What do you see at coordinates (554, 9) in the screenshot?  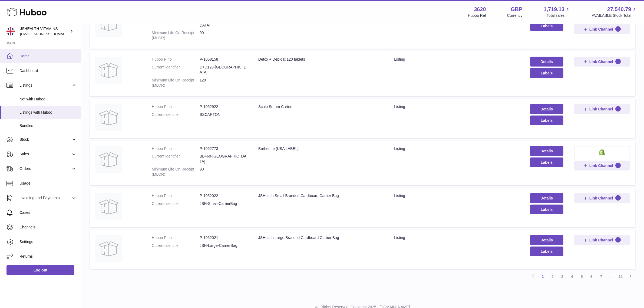 I see `span: 1,719.13` at bounding box center [554, 9].